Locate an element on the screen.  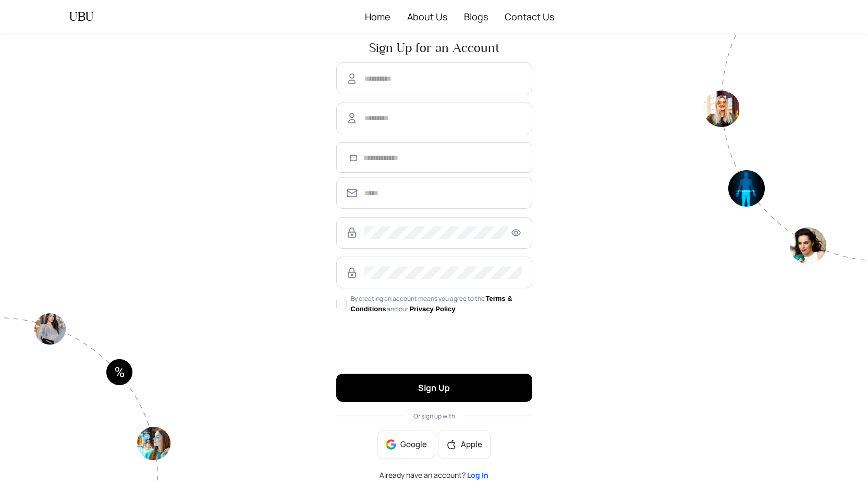
span: Already have an account? is located at coordinates (434, 475).